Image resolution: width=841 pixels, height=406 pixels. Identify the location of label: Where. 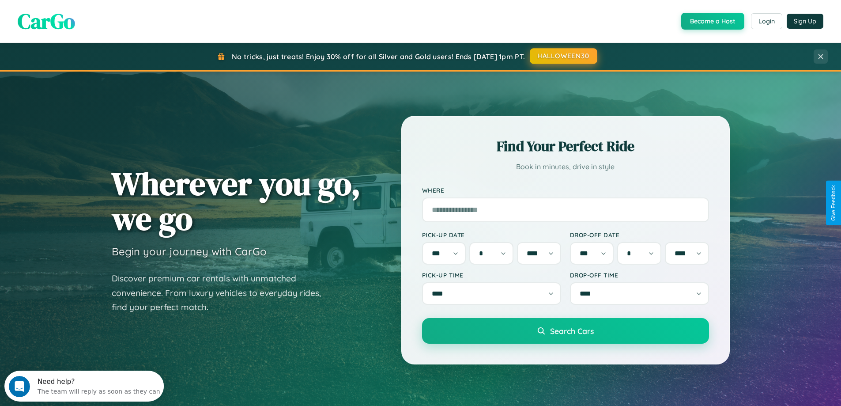
(565, 190).